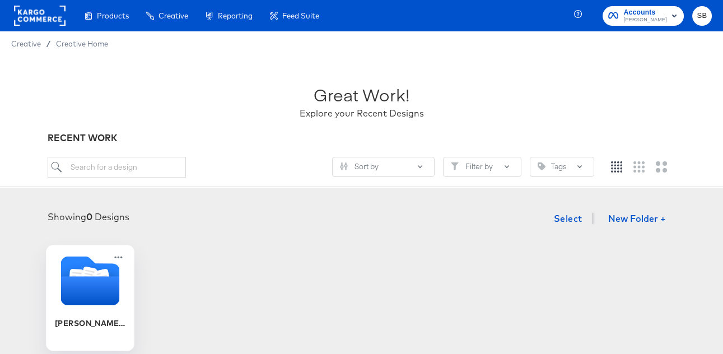 This screenshot has height=354, width=723. What do you see at coordinates (88, 217) in the screenshot?
I see `div: Showing Designs` at bounding box center [88, 217].